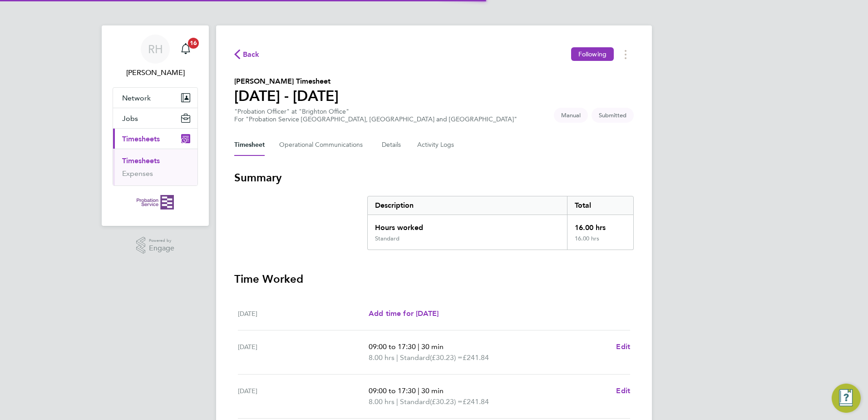 Image resolution: width=868 pixels, height=420 pixels. I want to click on a: Expenses, so click(138, 173).